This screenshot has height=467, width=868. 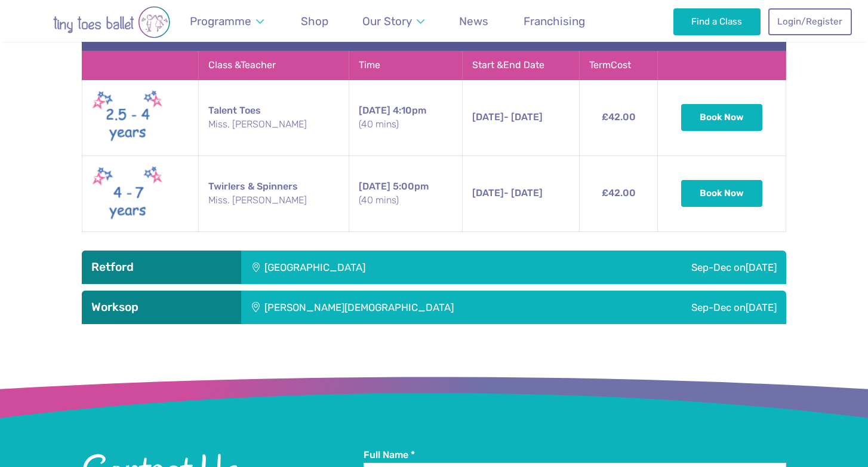 I want to click on a: News, so click(x=474, y=21).